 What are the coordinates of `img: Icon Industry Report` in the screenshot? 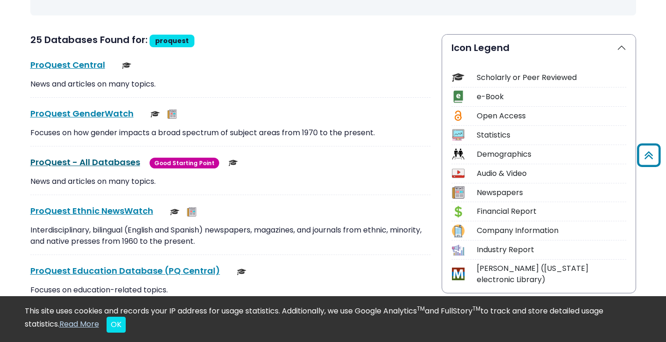 It's located at (458, 249).